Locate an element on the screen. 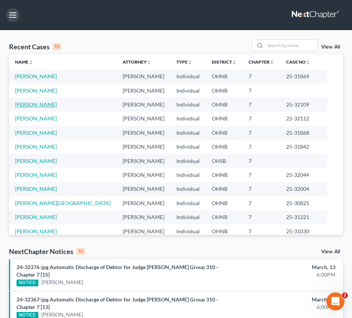 The width and height of the screenshot is (352, 318). span: 2 is located at coordinates (345, 295).